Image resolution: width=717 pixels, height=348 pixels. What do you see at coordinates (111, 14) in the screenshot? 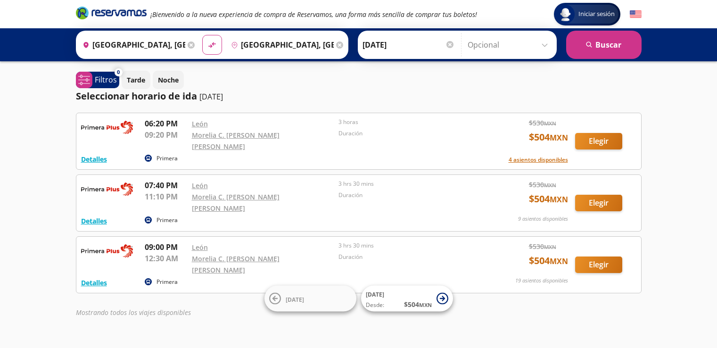
I see `a: Brand Logo` at bounding box center [111, 14].